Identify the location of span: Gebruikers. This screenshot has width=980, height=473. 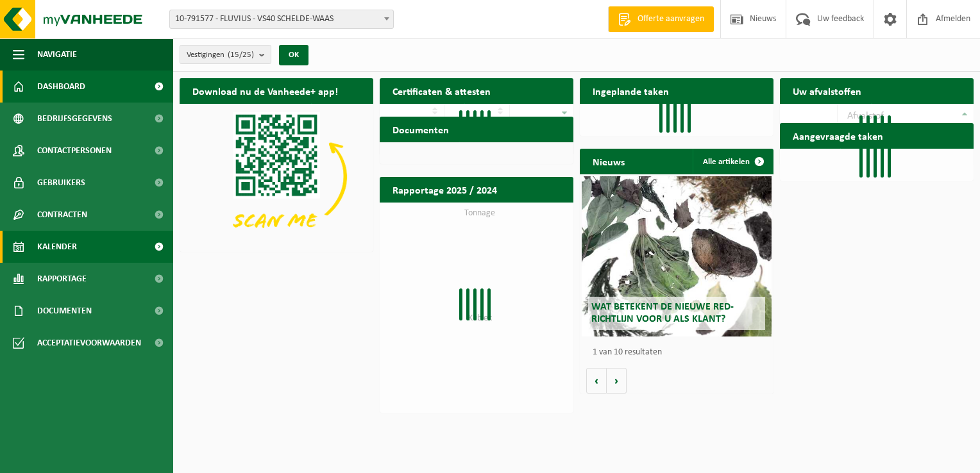
(61, 183).